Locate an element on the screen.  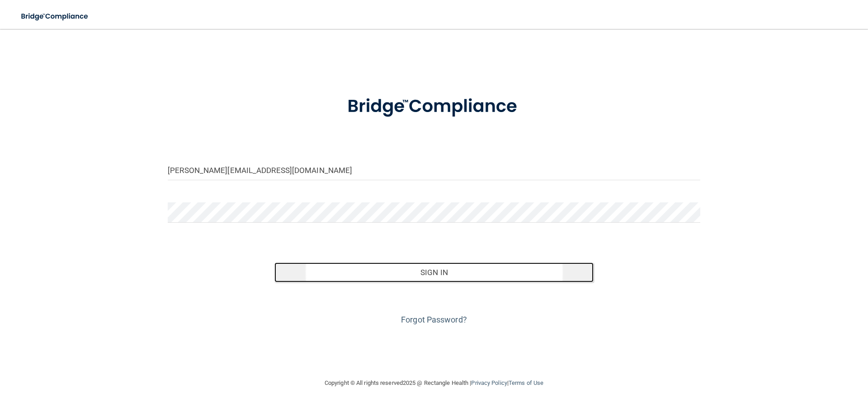
input: Email is located at coordinates (434, 170).